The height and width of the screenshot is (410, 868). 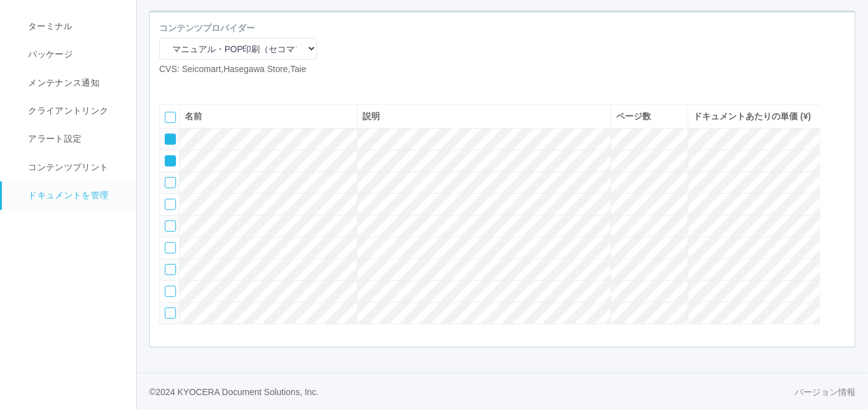 What do you see at coordinates (62, 83) in the screenshot?
I see `span: メンテナンス通知` at bounding box center [62, 83].